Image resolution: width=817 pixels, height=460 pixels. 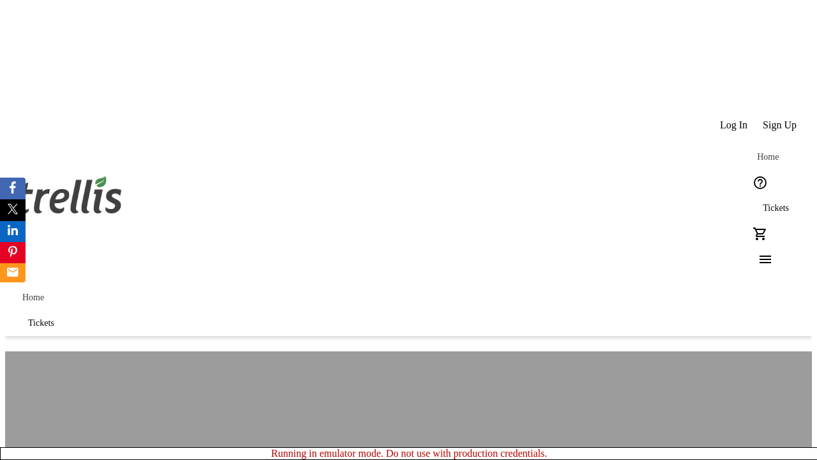 What do you see at coordinates (760, 259) in the screenshot?
I see `button: Menu` at bounding box center [760, 259].